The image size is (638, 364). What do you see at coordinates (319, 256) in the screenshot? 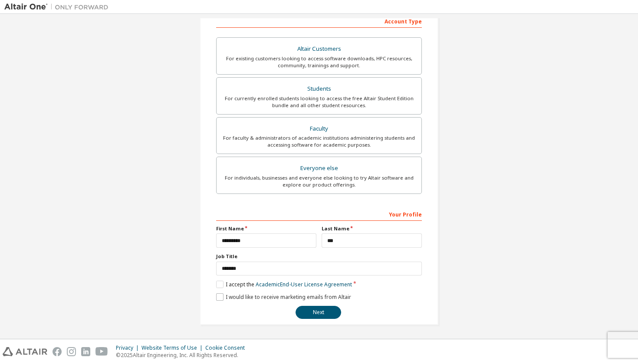
I see `label: Job Title` at bounding box center [319, 256].